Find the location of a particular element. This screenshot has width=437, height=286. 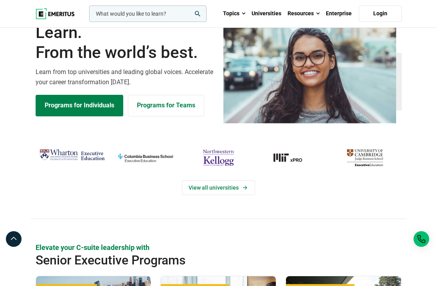

p: Elevate your C-suite leadership with is located at coordinates (219, 247).